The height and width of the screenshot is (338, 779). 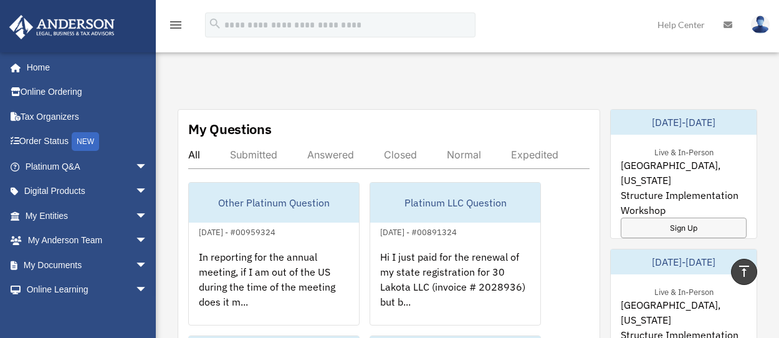 What do you see at coordinates (744, 271) in the screenshot?
I see `i: vertical_align_top` at bounding box center [744, 271].